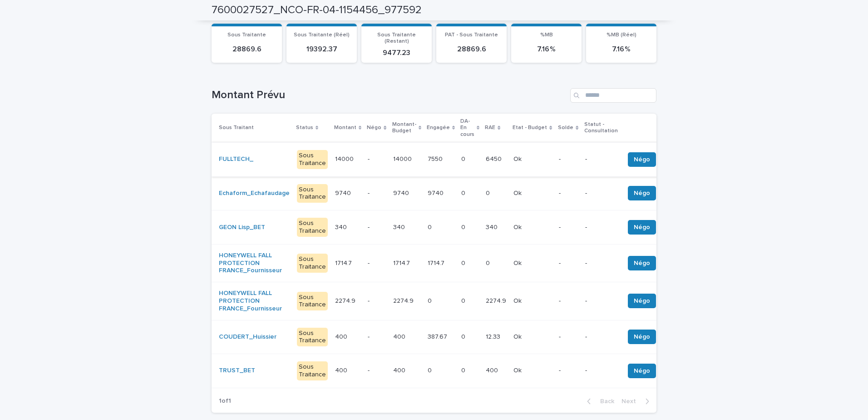 The image size is (868, 420). I want to click on p: 387.67, so click(438, 336).